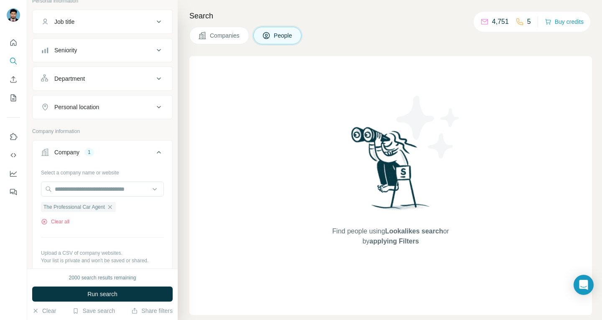 The image size is (602, 320). What do you see at coordinates (44, 311) in the screenshot?
I see `button: Clear` at bounding box center [44, 311].